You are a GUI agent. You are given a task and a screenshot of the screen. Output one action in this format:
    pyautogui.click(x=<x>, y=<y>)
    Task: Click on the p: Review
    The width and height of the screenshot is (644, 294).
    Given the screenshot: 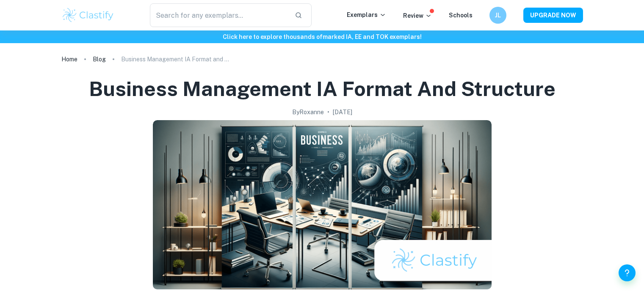 What is the action you would take?
    pyautogui.click(x=418, y=16)
    